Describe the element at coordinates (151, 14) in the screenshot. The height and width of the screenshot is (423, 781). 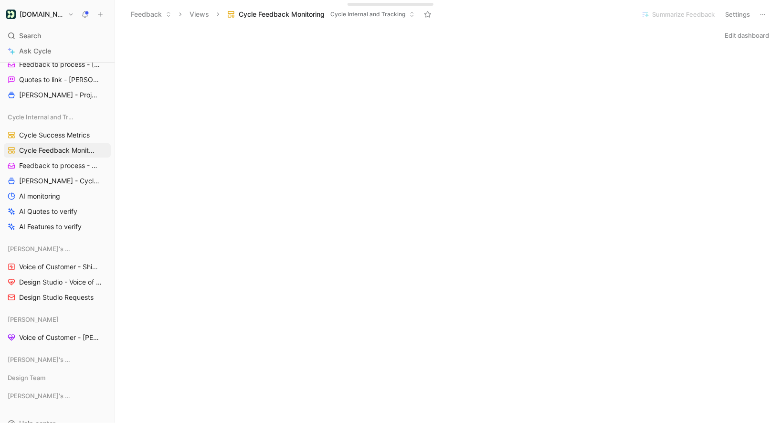
I see `button: Feedback` at that location.